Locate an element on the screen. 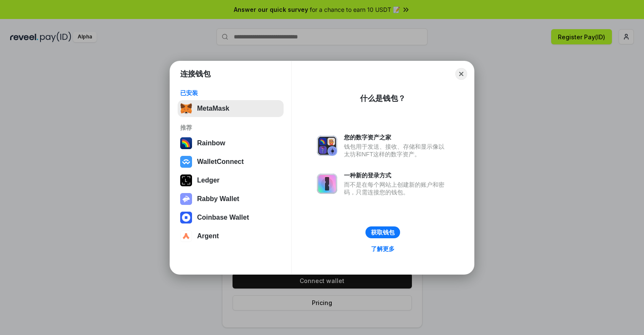 This screenshot has width=644, height=335. button: Ledger is located at coordinates (231, 180).